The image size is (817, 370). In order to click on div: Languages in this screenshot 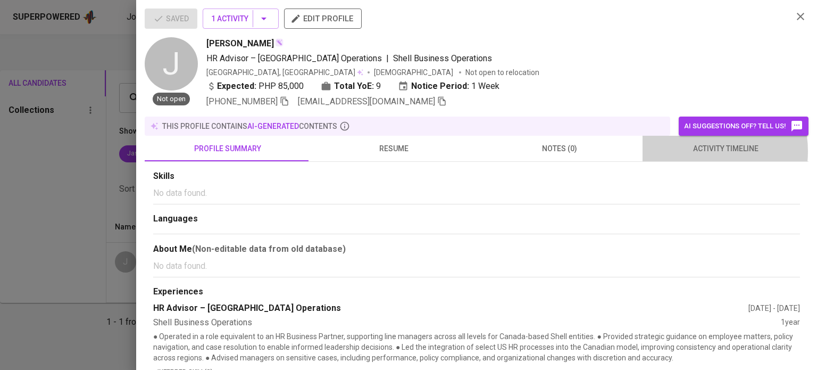, I will do `click(477, 219)`.